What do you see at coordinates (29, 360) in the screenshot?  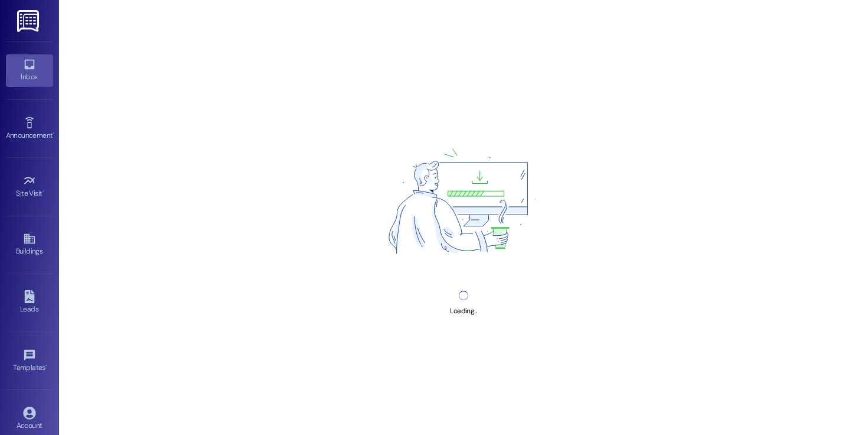 I see `a: Templates •` at bounding box center [29, 360].